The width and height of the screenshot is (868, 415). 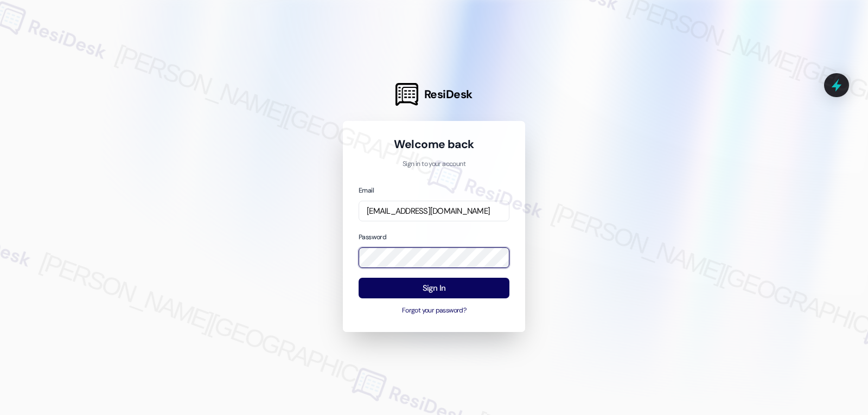 I want to click on button: Sign In, so click(x=434, y=288).